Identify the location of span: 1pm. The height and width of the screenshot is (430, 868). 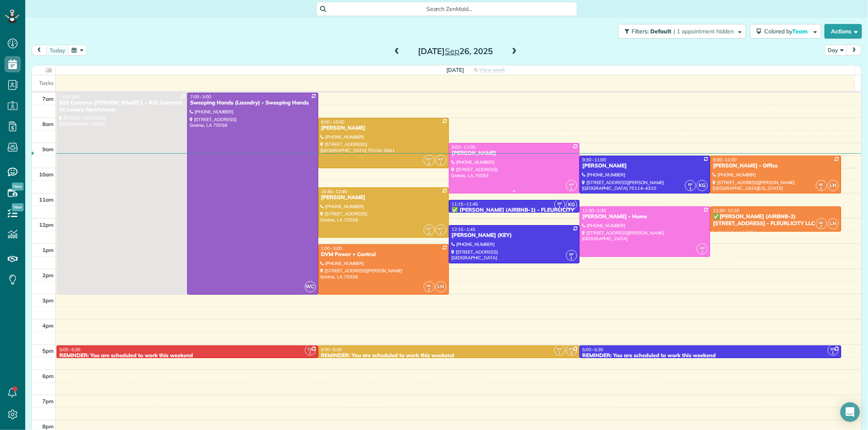
(48, 250).